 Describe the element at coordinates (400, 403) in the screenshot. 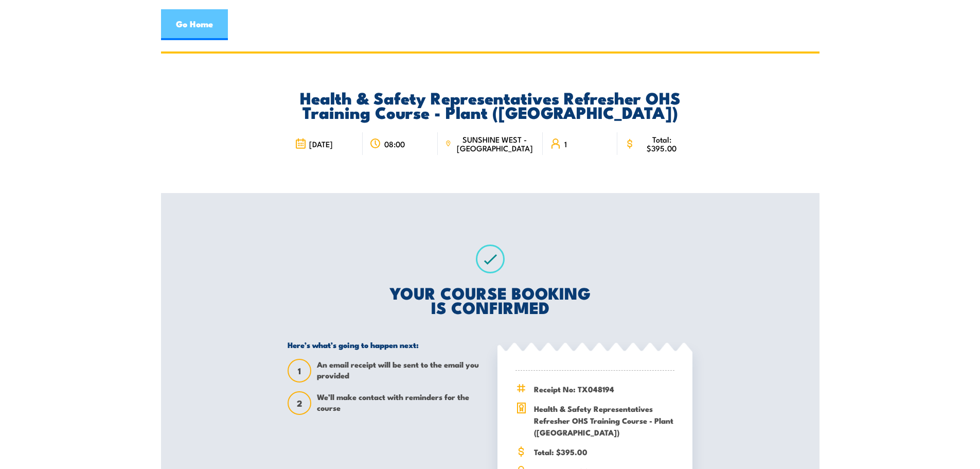

I see `span: We’ll make contact with reminders for the course` at that location.